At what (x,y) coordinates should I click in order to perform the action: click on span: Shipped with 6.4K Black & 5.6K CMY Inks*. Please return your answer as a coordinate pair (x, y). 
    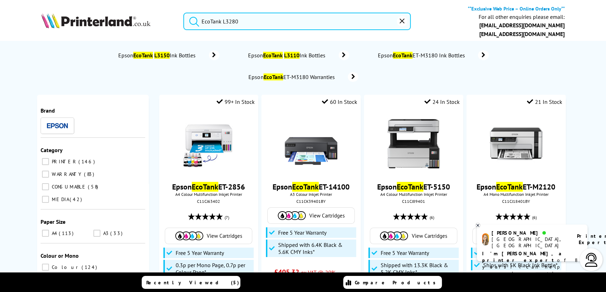
    Looking at the image, I should click on (316, 248).